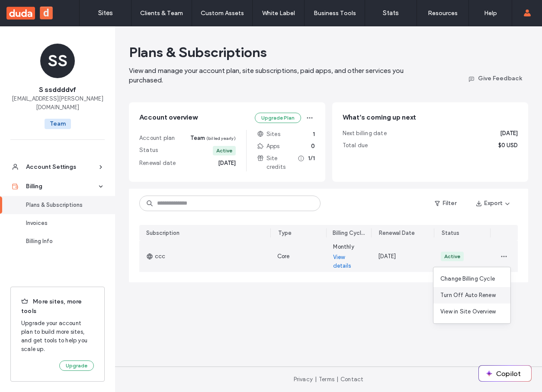 This screenshot has height=392, width=542. I want to click on div: Type, so click(285, 234).